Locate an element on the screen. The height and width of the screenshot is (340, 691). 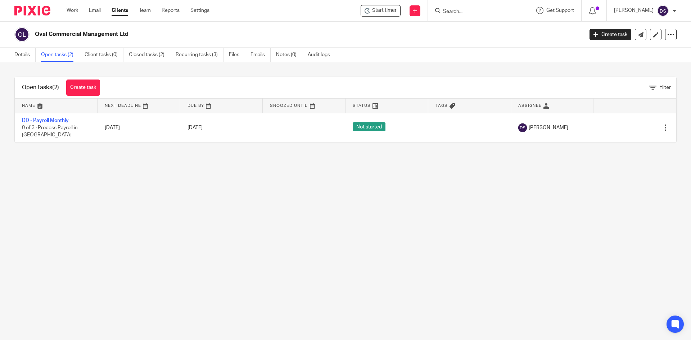
a: Work is located at coordinates (72, 10).